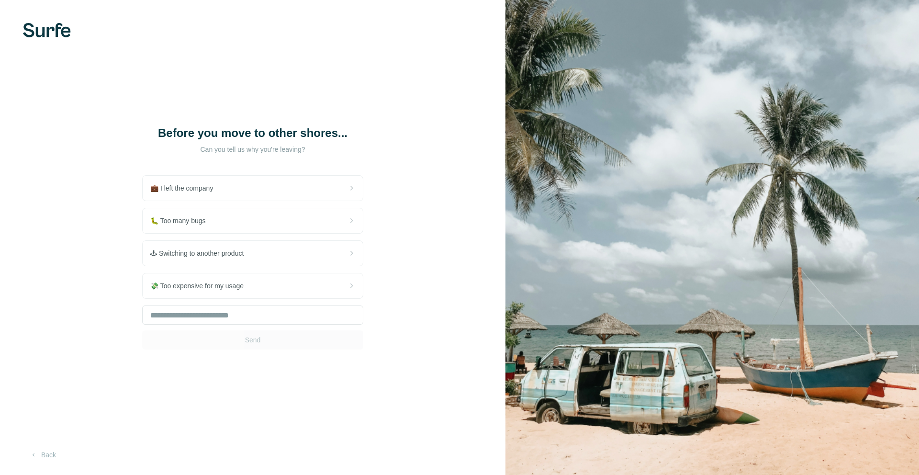 This screenshot has height=475, width=919. What do you see at coordinates (253, 133) in the screenshot?
I see `h1: Before you move to other shores...` at bounding box center [253, 133].